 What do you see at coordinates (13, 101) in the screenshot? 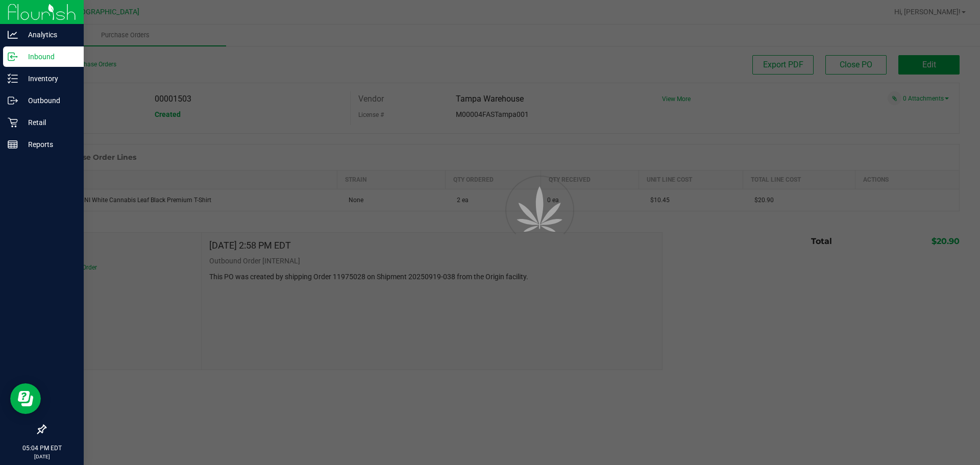
I see `inline-svg: Outbound` at bounding box center [13, 101].